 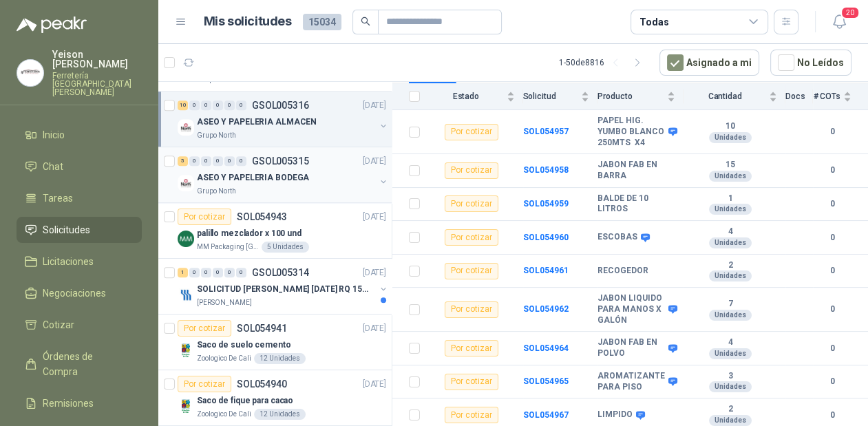 What do you see at coordinates (68, 404) in the screenshot?
I see `span: Remisiones` at bounding box center [68, 404].